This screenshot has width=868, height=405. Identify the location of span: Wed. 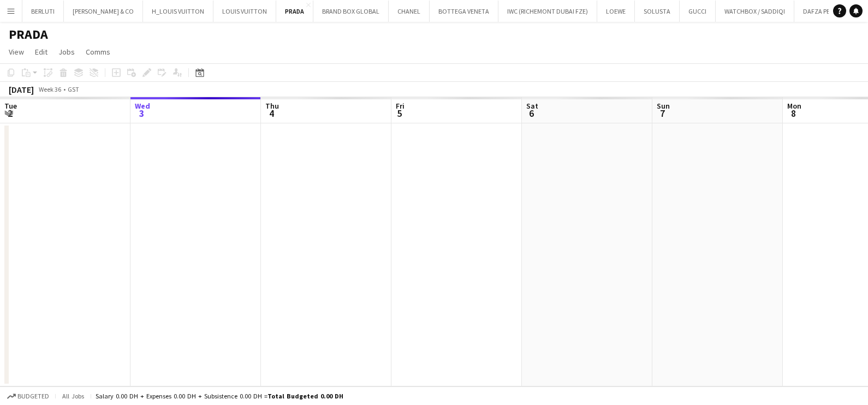
(143, 106).